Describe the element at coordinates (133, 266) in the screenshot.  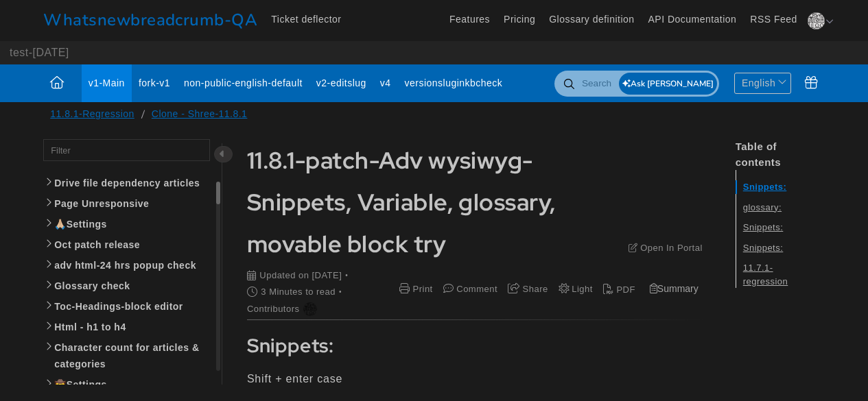
I see `span: adv html-24 hrs popup check` at that location.